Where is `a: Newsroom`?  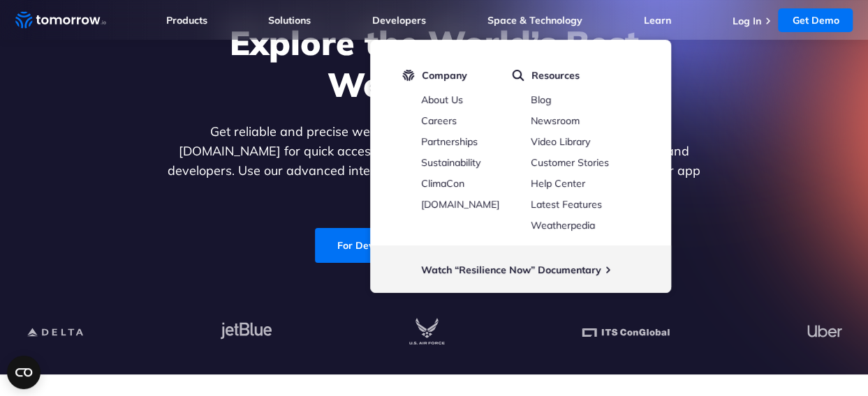 a: Newsroom is located at coordinates (556, 121).